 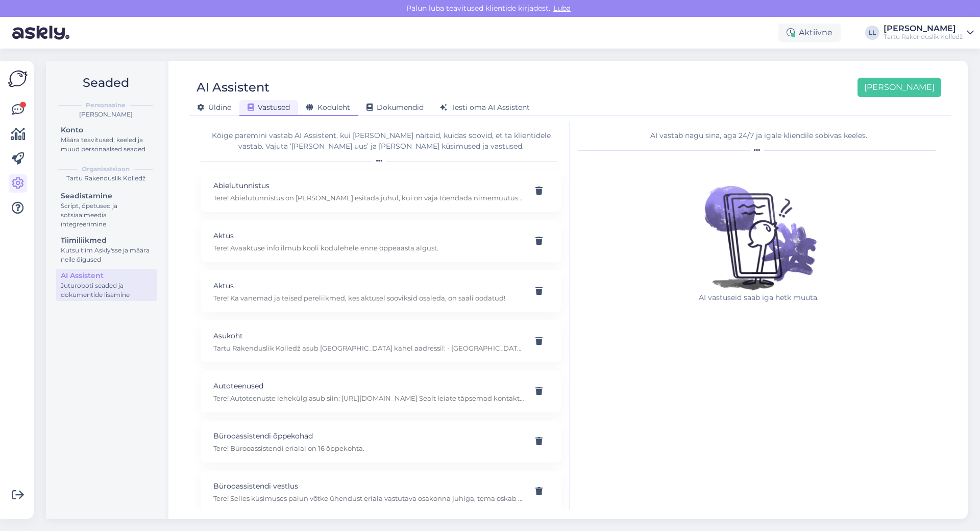 I want to click on div: Bürooassistendi vestlusTere! Selles küsimuses palun võtke ühendust eriala vastutava osakonna juhi..., so click(x=381, y=491).